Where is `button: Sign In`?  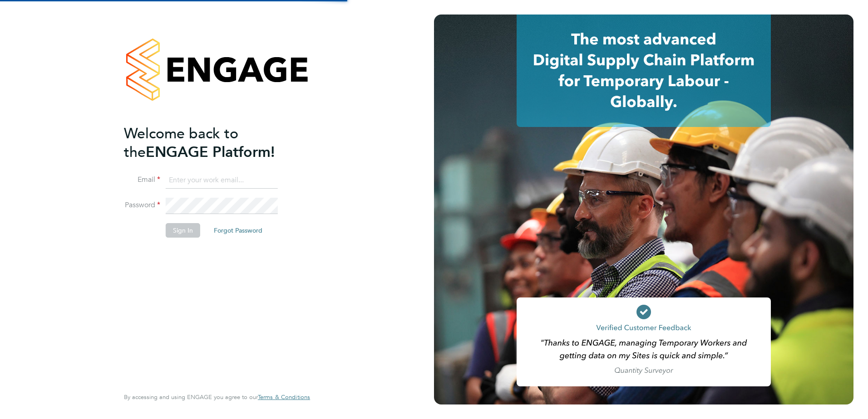
button: Sign In is located at coordinates (183, 230).